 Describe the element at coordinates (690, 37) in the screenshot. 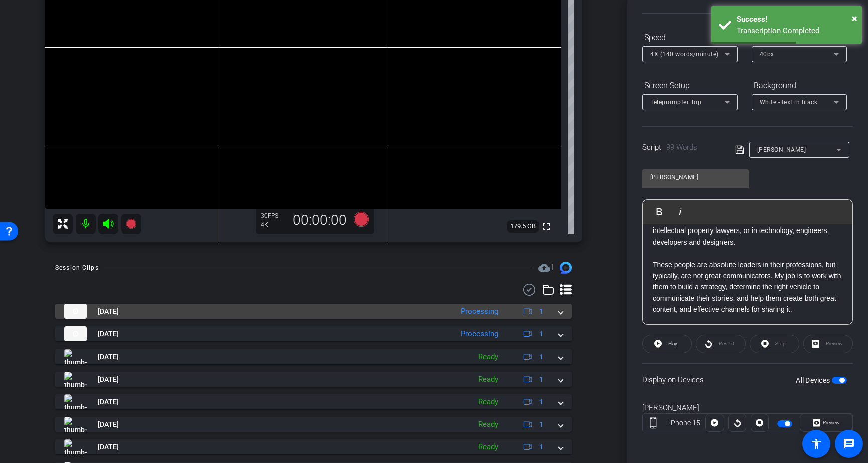

I see `div: Speed` at that location.